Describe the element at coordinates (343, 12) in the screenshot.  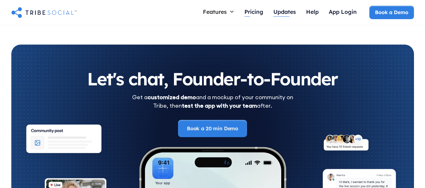
I see `a: App Login` at that location.